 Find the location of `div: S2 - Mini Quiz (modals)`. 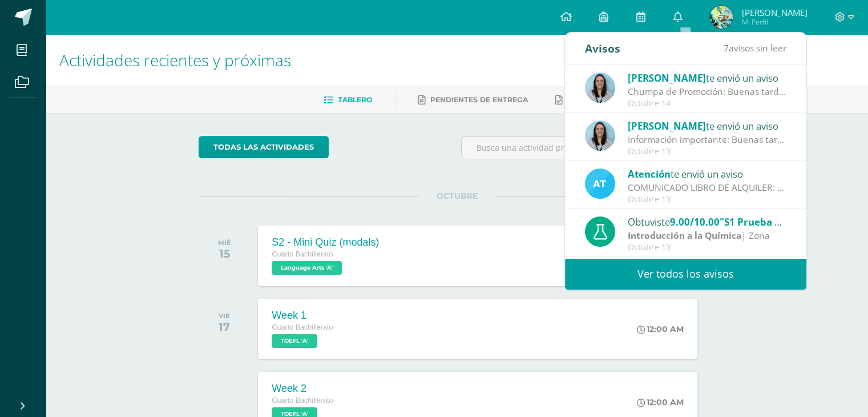

div: S2 - Mini Quiz (modals) is located at coordinates (325, 242).